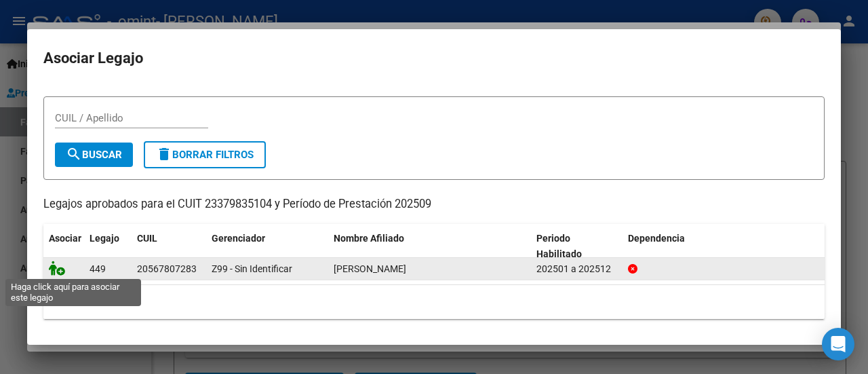 The height and width of the screenshot is (374, 868). What do you see at coordinates (434, 58) in the screenshot?
I see `h2: Asociar Legajo` at bounding box center [434, 58].